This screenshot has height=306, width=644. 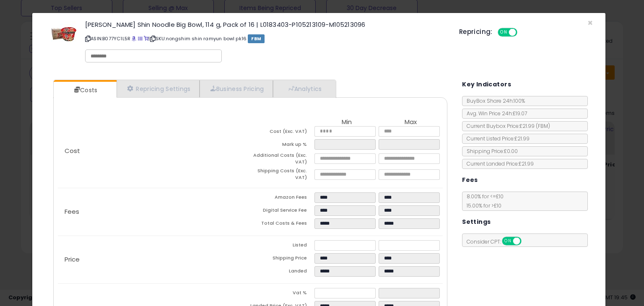 What do you see at coordinates (282, 132) in the screenshot?
I see `td: Cost (Exc. VAT)` at bounding box center [282, 132].